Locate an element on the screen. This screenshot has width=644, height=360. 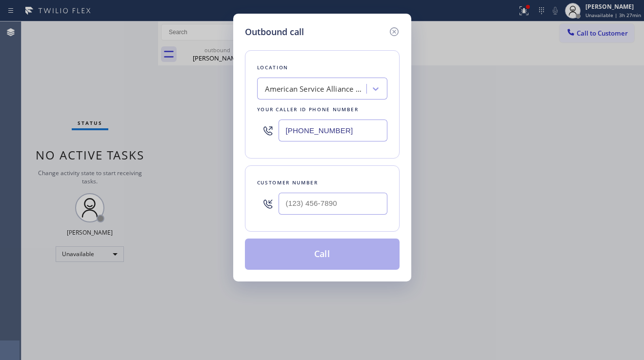
h5: Outbound call is located at coordinates (274, 32).